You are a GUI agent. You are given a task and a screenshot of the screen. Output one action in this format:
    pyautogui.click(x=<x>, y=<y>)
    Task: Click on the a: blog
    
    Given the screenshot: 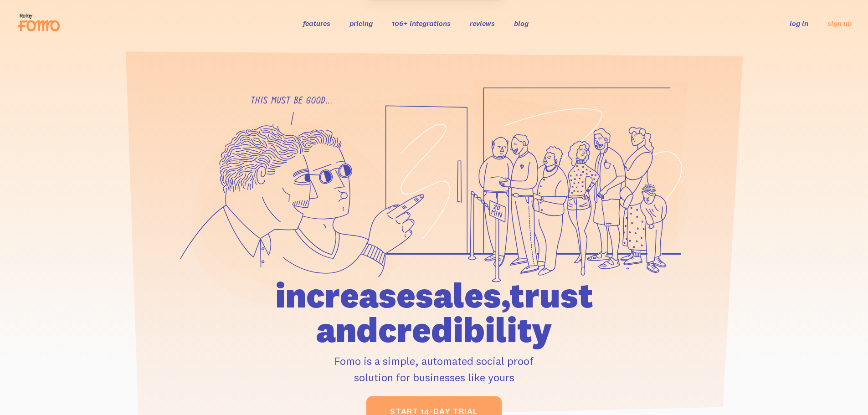 What is the action you would take?
    pyautogui.click(x=521, y=24)
    